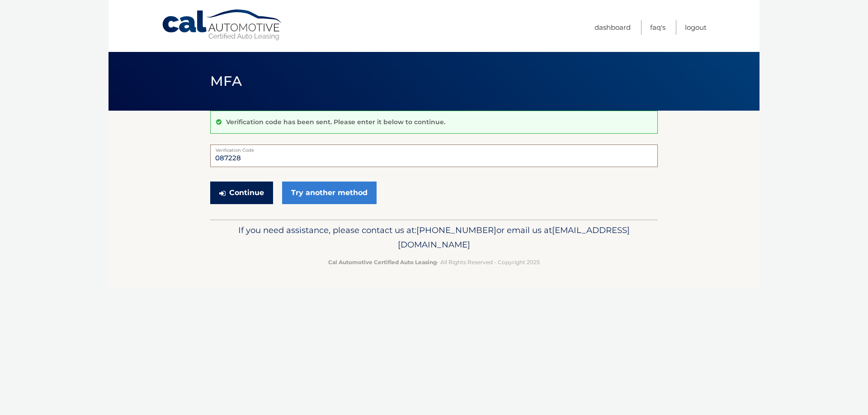  I want to click on span: MFA, so click(226, 81).